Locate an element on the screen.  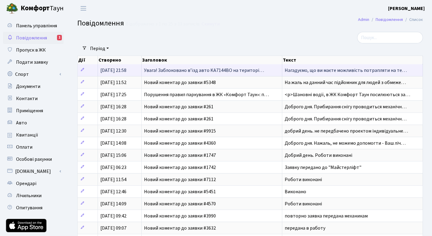
span: Новий коментар до заявки #4360 is located at coordinates (180, 143).